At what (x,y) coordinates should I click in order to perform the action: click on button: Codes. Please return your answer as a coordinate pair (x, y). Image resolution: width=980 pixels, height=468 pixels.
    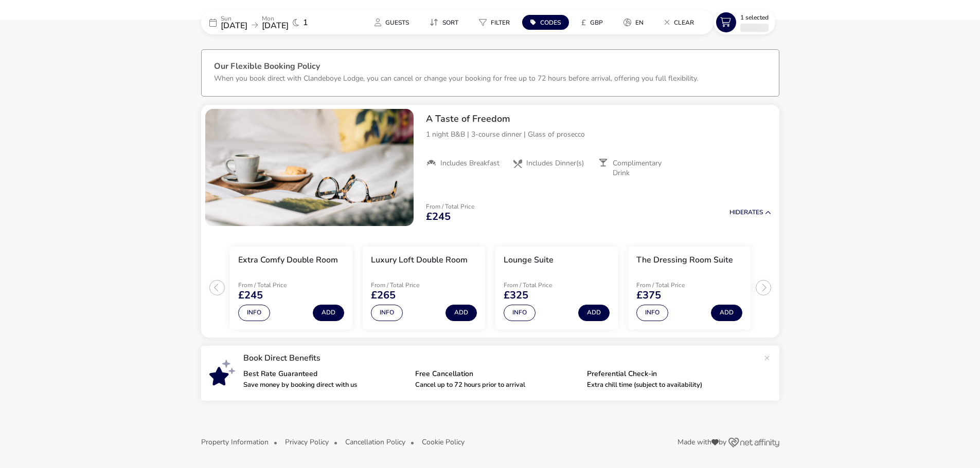
    Looking at the image, I should click on (545, 22).